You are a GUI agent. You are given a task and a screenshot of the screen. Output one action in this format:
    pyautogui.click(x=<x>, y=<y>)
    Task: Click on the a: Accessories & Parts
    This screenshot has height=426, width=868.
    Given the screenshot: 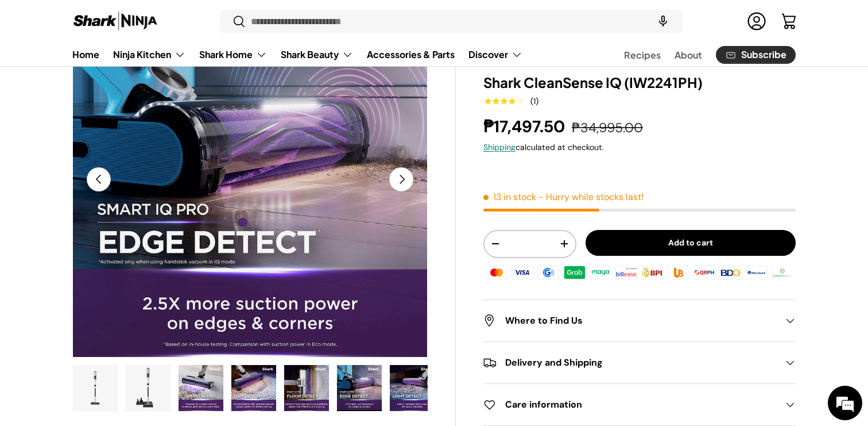 What is the action you would take?
    pyautogui.click(x=410, y=54)
    